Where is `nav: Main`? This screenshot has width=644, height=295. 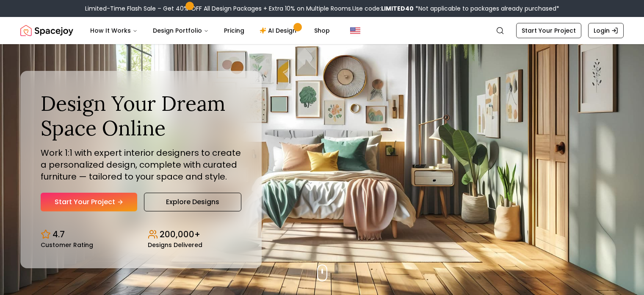 nav: Main is located at coordinates (210, 30).